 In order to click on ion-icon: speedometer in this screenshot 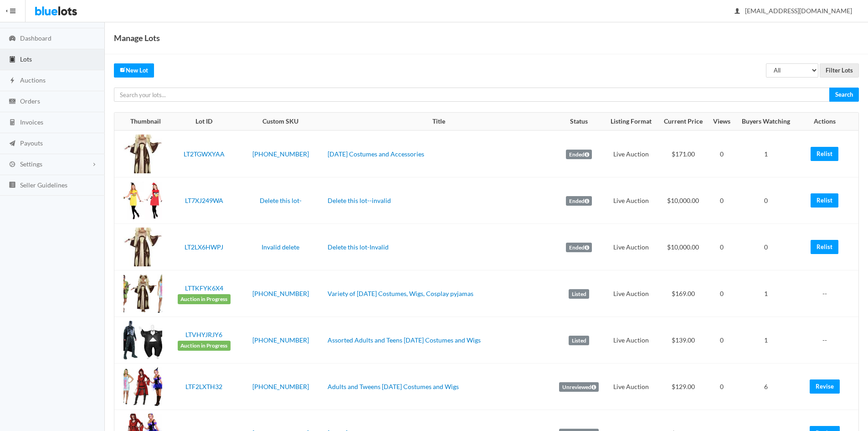, I will do `click(13, 39)`.